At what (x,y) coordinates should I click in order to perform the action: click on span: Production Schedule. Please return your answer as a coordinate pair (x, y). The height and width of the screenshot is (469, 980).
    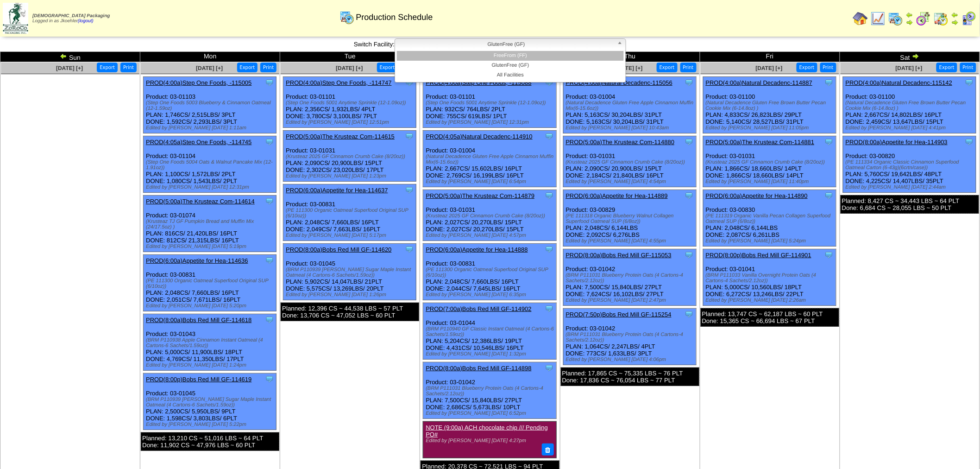
    Looking at the image, I should click on (394, 17).